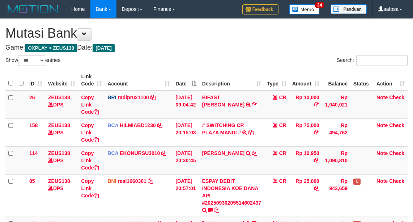 The height and width of the screenshot is (222, 413). Describe the element at coordinates (153, 97) in the screenshot. I see `a: Copy radipr021100 to clipboard` at that location.